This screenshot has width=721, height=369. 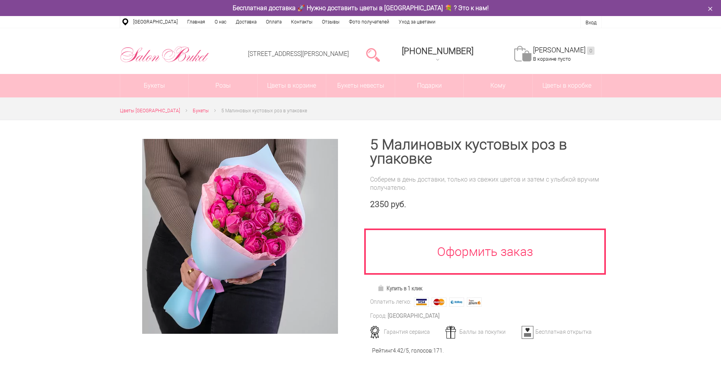 What do you see at coordinates (567, 86) in the screenshot?
I see `a: Цветы в коробке` at bounding box center [567, 86].